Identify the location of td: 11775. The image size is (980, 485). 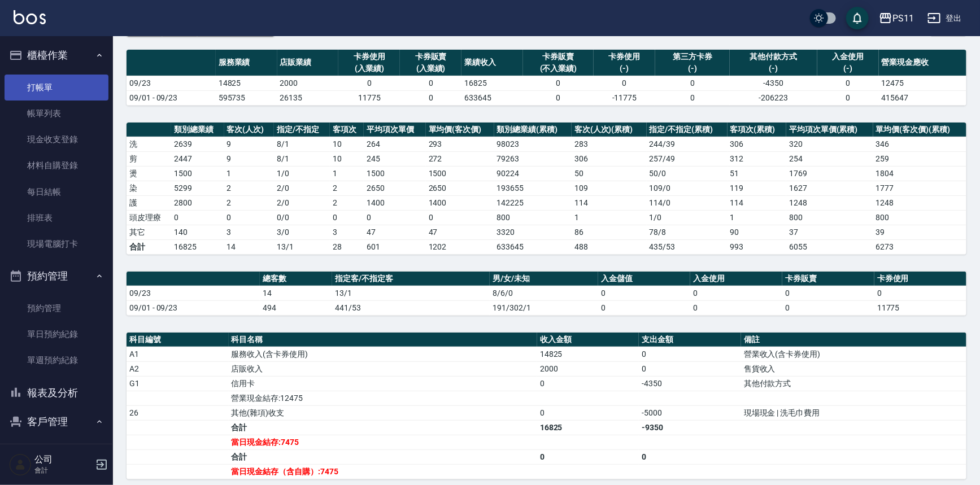
(369, 98).